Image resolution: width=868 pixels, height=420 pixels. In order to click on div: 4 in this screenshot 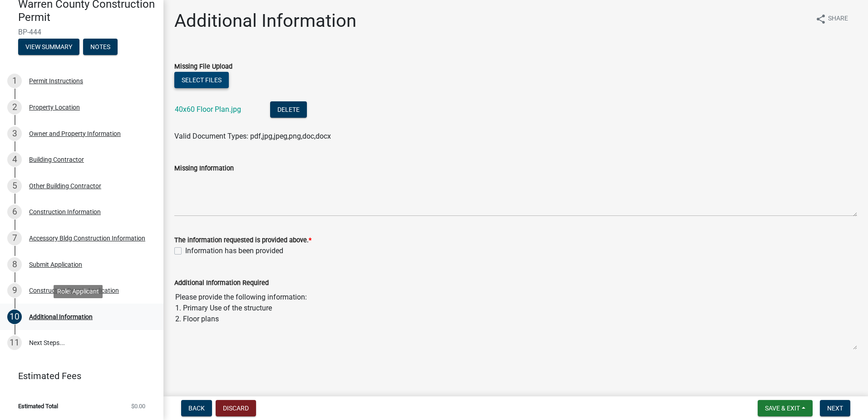, I will do `click(15, 160)`.